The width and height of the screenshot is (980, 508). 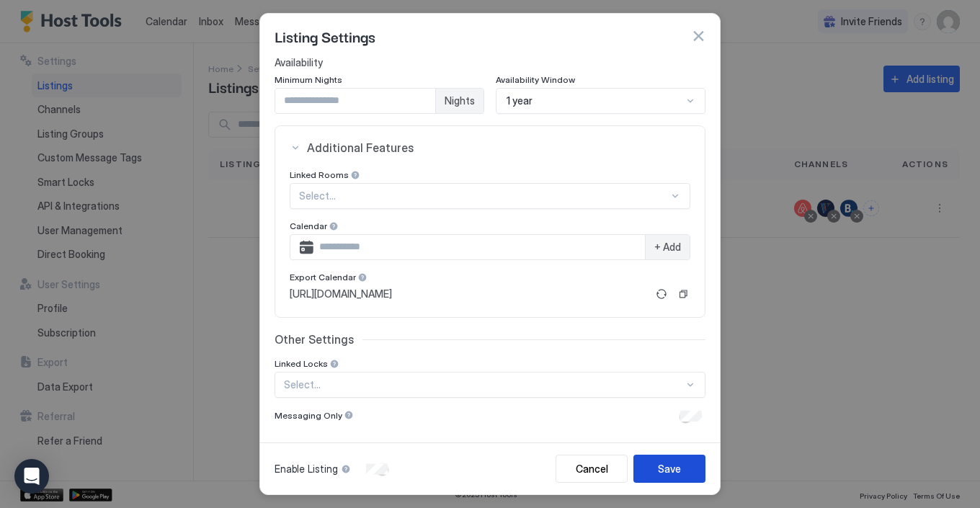 What do you see at coordinates (323, 276) in the screenshot?
I see `span: Export Calendar` at bounding box center [323, 276].